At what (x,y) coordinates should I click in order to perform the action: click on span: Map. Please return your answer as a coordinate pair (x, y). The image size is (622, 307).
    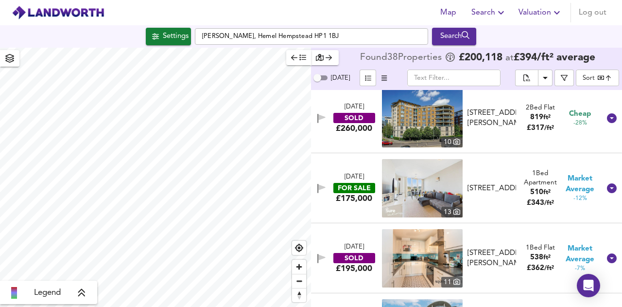
    Looking at the image, I should click on (448, 13).